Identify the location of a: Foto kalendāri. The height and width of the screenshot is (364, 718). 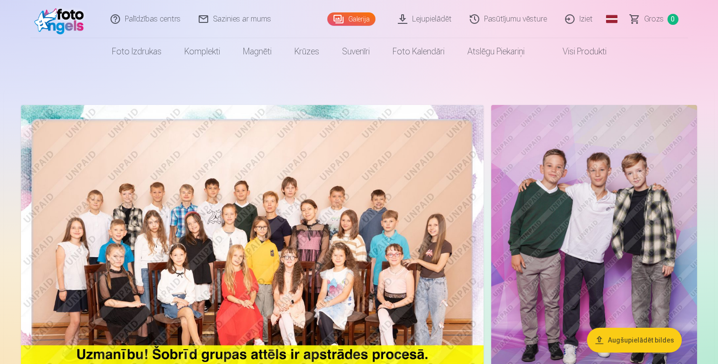
(418, 51).